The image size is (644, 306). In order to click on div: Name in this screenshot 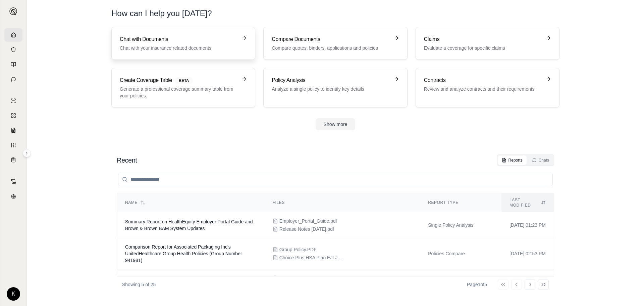, I will do `click(191, 203)`.